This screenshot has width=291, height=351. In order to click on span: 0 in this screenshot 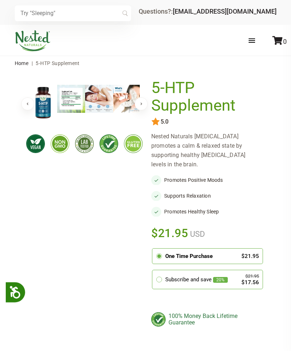, I will do `click(285, 41)`.